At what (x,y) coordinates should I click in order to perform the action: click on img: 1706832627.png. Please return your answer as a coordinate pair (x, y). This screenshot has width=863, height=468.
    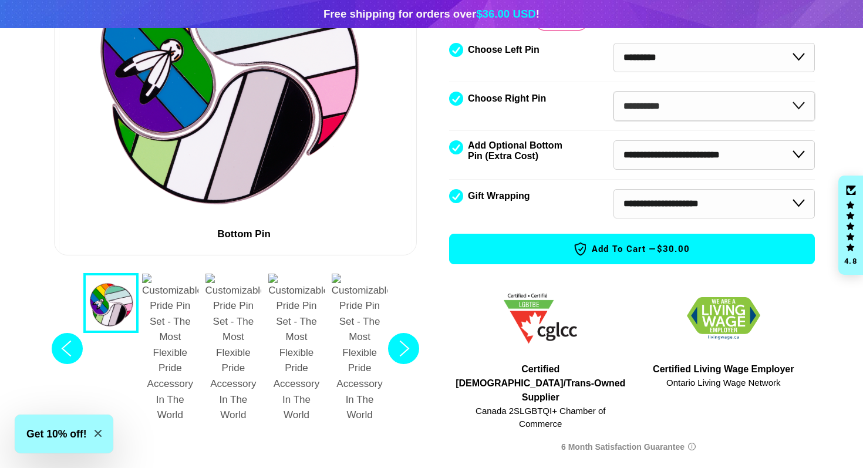
    Looking at the image, I should click on (724, 318).